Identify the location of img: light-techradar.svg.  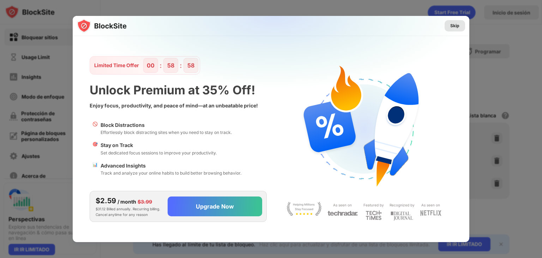
(343, 213).